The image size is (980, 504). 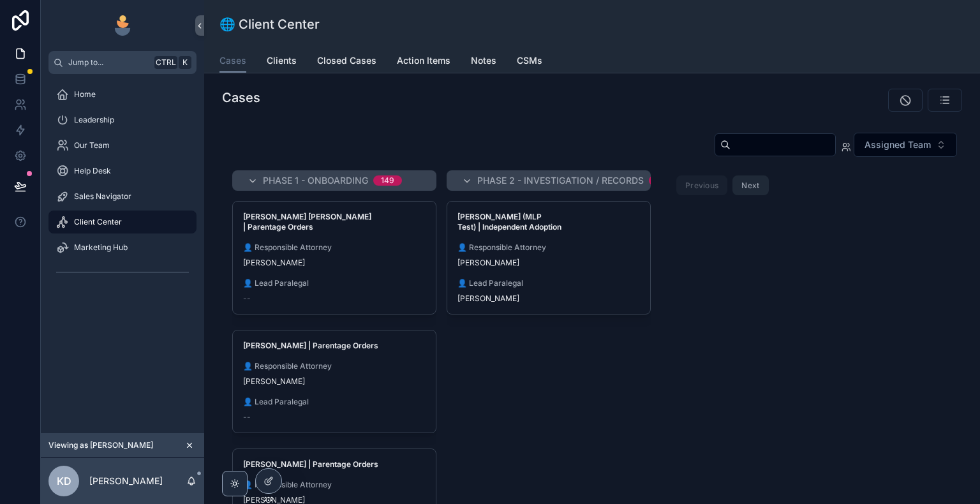 I want to click on div: 149, so click(x=387, y=181).